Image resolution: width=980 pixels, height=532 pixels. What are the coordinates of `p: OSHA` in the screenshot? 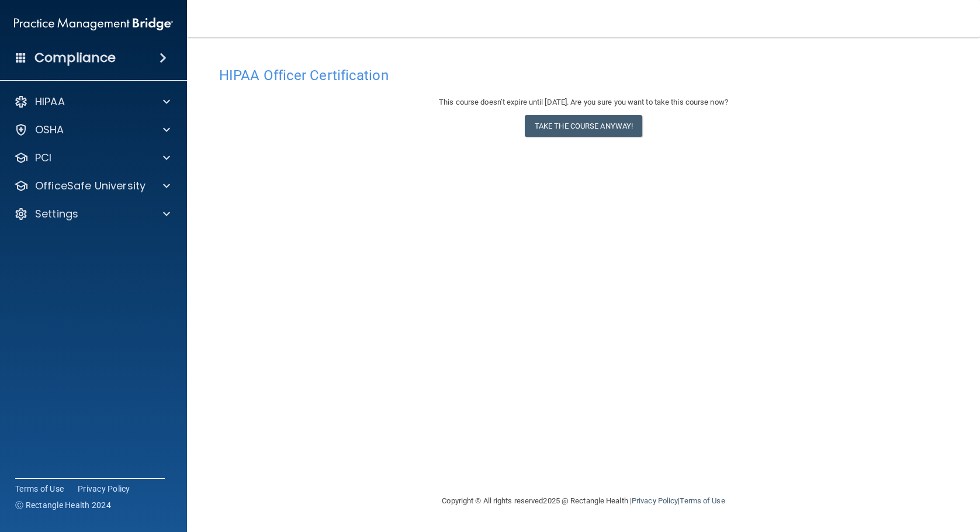 It's located at (50, 130).